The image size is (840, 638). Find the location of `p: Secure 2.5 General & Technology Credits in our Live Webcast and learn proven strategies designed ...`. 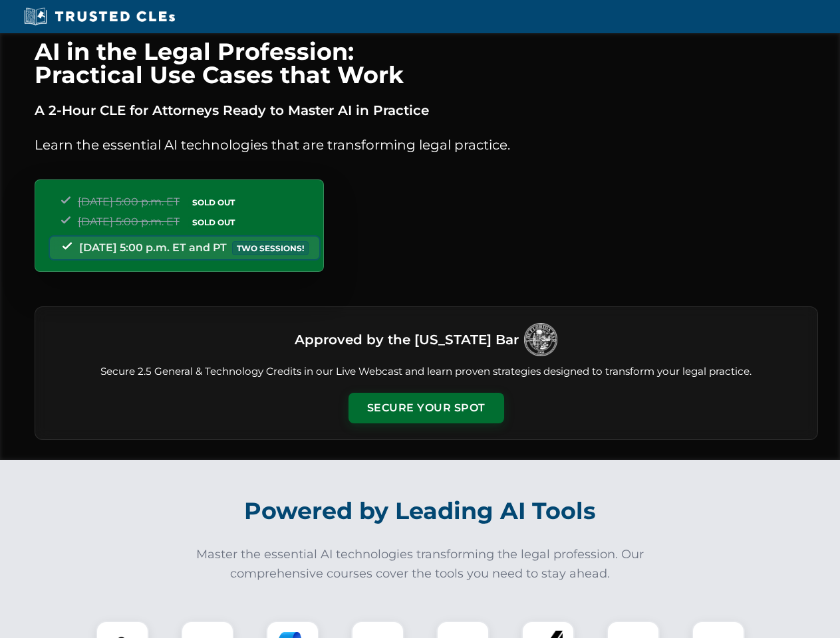

p: Secure 2.5 General & Technology Credits in our Live Webcast and learn proven strategies designed ... is located at coordinates (426, 372).